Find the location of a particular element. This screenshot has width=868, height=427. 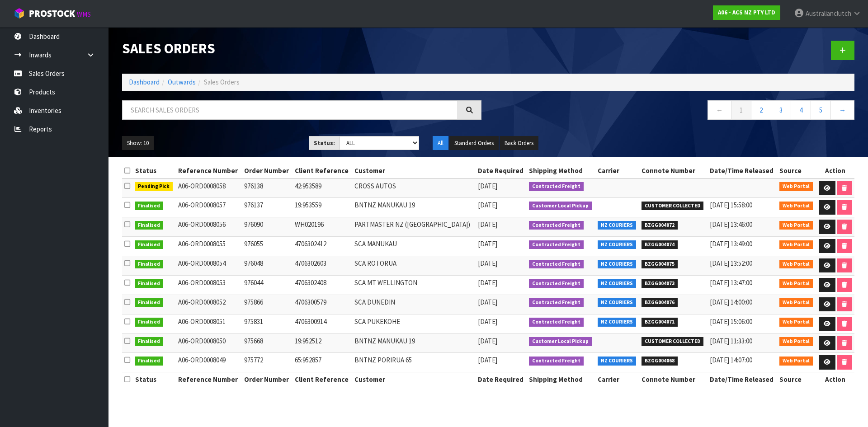

input: Search sales orders is located at coordinates (290, 110).